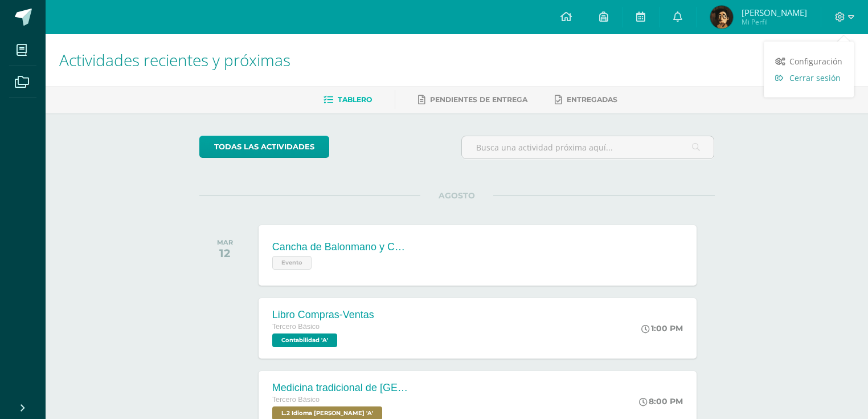 The image size is (868, 419). I want to click on span: Mi Perfil, so click(774, 21).